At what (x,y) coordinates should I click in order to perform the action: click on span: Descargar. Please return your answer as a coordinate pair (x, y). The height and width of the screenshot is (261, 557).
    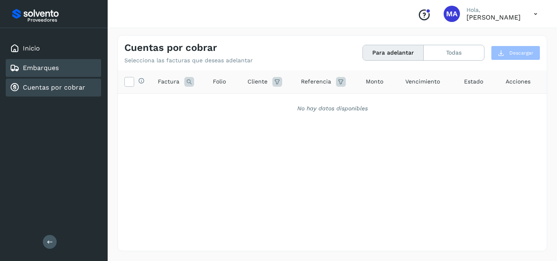
    Looking at the image, I should click on (521, 53).